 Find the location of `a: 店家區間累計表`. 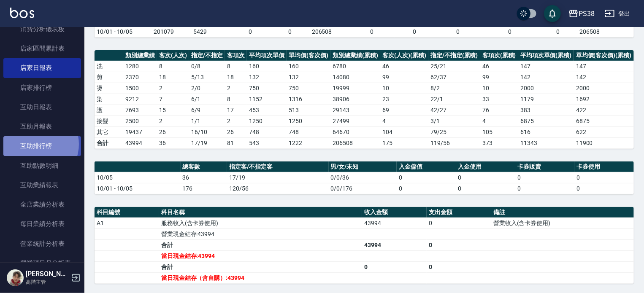

a: 店家區間累計表 is located at coordinates (42, 49).